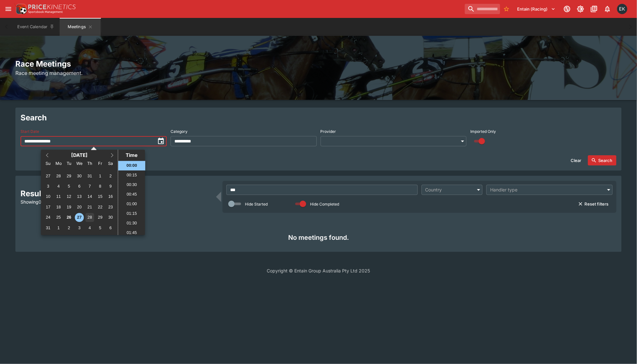 Image resolution: width=637 pixels, height=364 pixels. Describe the element at coordinates (594, 9) in the screenshot. I see `button: Documentation` at that location.